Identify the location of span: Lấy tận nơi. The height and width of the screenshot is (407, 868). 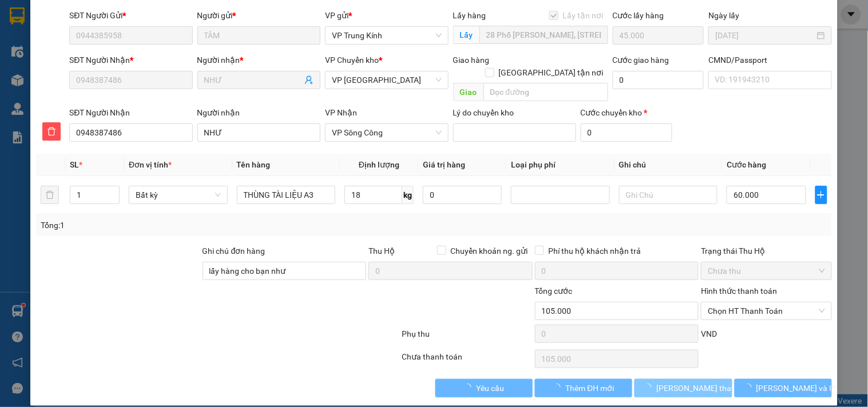
(583, 15).